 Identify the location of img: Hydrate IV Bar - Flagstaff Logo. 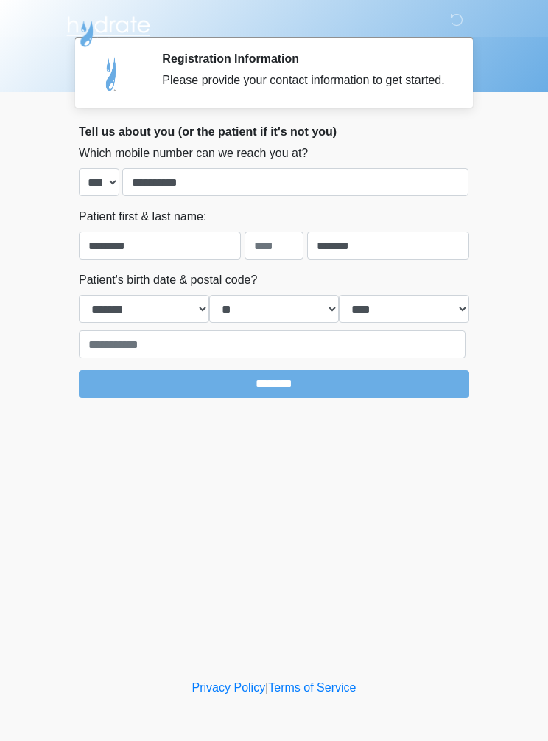
(108, 29).